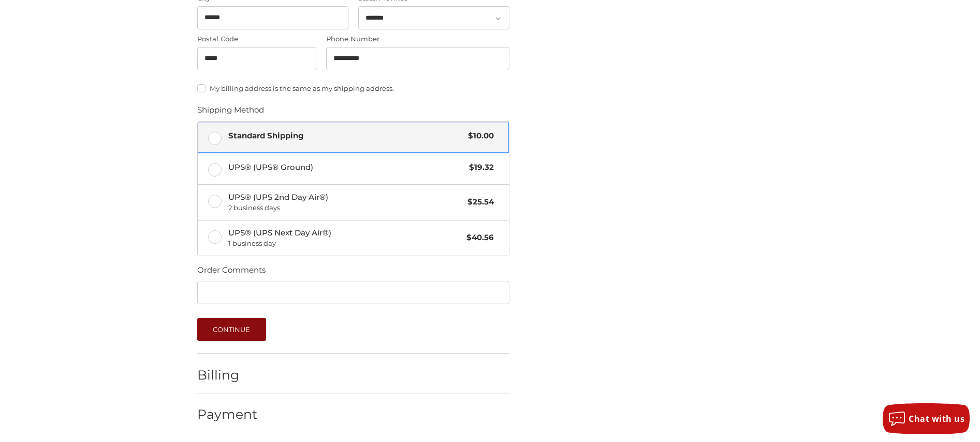 The height and width of the screenshot is (442, 980). Describe the element at coordinates (346, 136) in the screenshot. I see `span: Standard Shipping` at that location.